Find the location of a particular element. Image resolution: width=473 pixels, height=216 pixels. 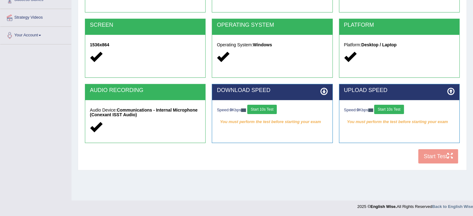

h2: AUDIO RECORDING is located at coordinates (145, 91).